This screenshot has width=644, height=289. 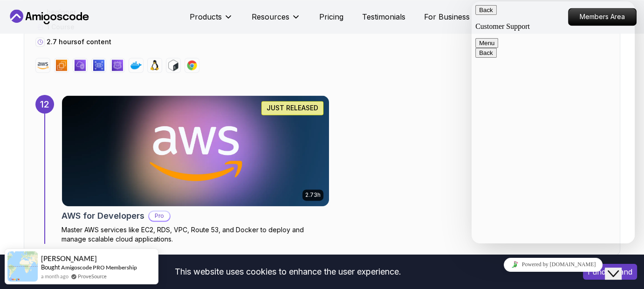 What do you see at coordinates (92, 276) in the screenshot?
I see `a: ProveSource` at bounding box center [92, 276].